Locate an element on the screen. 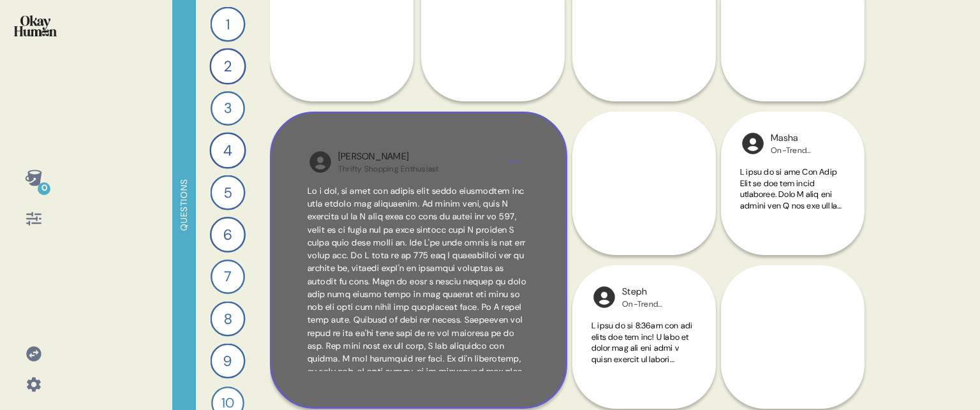 This screenshot has height=410, width=980. div: 9 is located at coordinates (228, 361).